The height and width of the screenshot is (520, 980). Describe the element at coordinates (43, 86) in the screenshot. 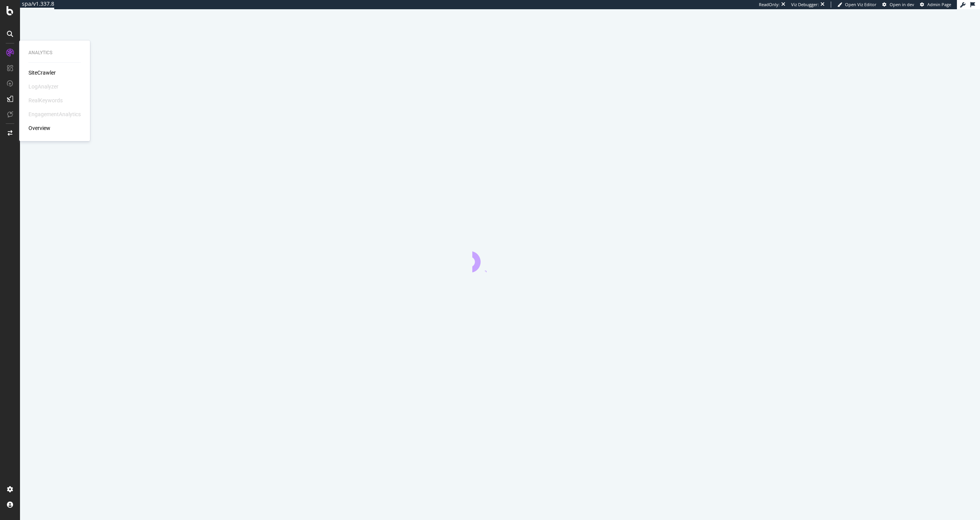

I see `a: LogAnalyzer` at that location.